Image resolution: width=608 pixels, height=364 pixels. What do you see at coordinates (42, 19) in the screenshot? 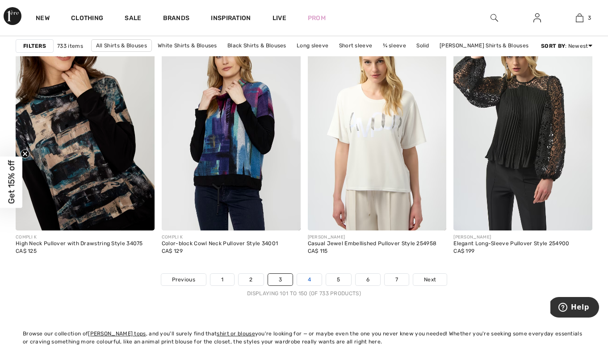
I see `a: New` at bounding box center [42, 19].